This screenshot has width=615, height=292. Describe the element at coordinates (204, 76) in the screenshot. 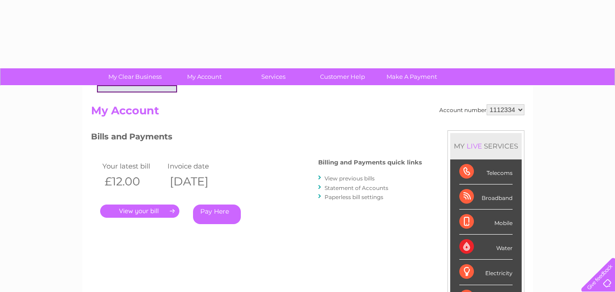

I see `a: My Account` at that location.